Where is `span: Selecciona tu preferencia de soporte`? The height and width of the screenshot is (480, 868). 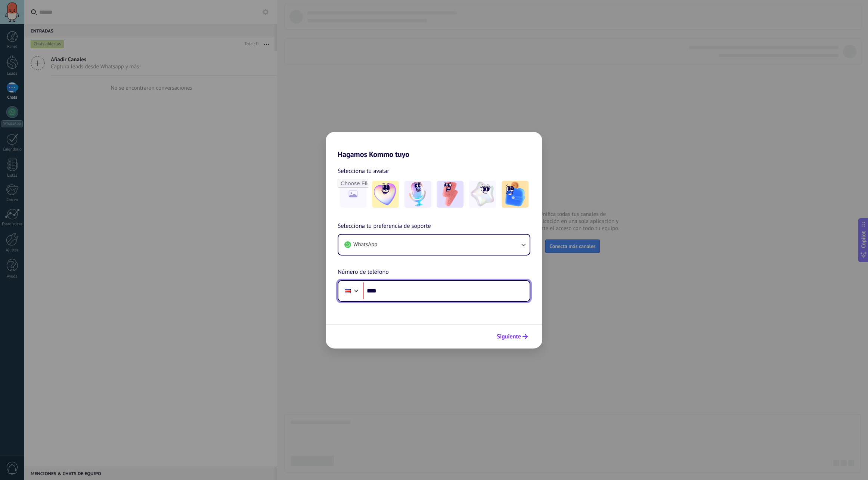
span: Selecciona tu preferencia de soporte is located at coordinates (385, 226).